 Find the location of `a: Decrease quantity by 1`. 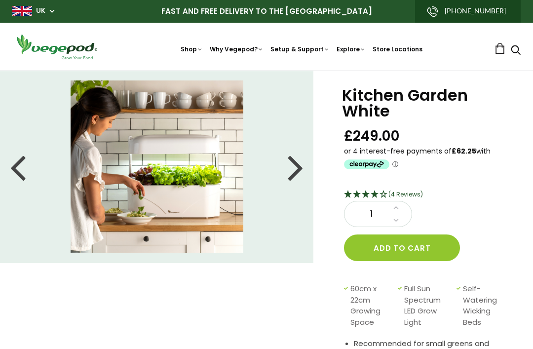

a: Decrease quantity by 1 is located at coordinates (396, 221).